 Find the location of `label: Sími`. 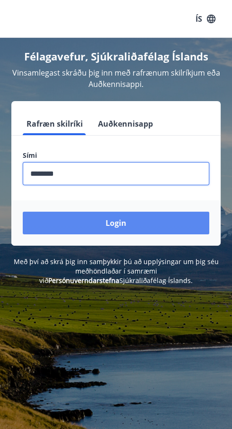

label: Sími is located at coordinates (116, 155).